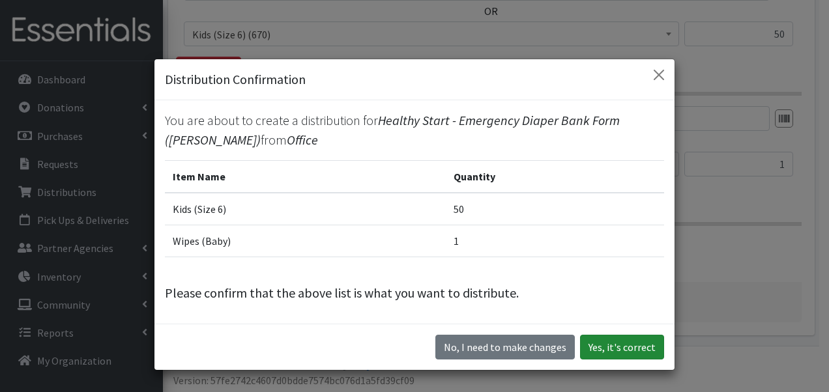 Image resolution: width=829 pixels, height=392 pixels. Describe the element at coordinates (235, 79) in the screenshot. I see `h5: Distribution Confirmation` at that location.